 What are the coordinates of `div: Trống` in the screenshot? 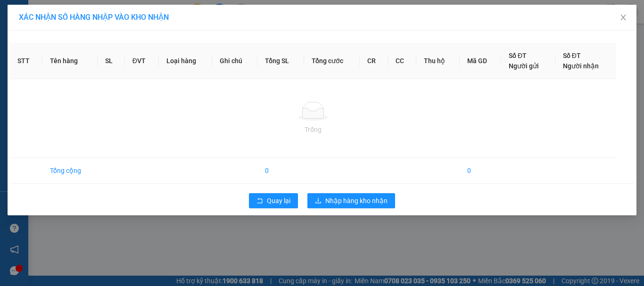 It's located at (313, 130).